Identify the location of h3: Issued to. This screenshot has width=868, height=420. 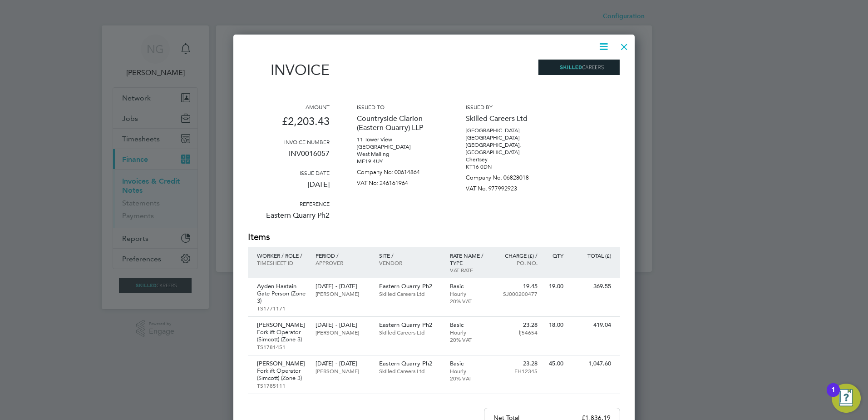
(398, 107).